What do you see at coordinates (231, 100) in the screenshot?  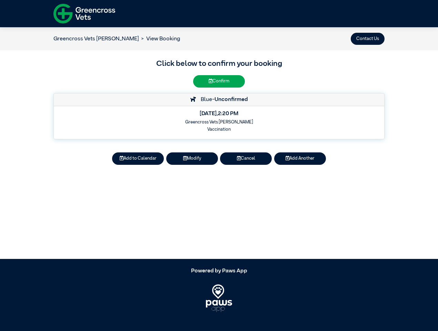 I see `strong: Unconfirmed` at bounding box center [231, 100].